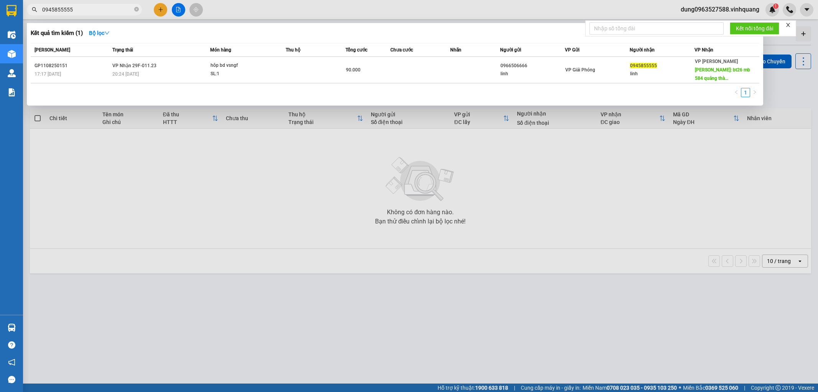 The height and width of the screenshot is (392, 818). Describe the element at coordinates (220, 50) in the screenshot. I see `span: Món hàng` at that location.